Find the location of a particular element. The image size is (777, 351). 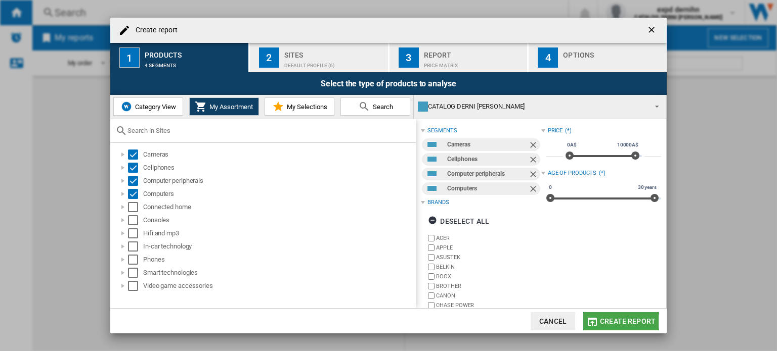

div: 4 is located at coordinates (548, 58).